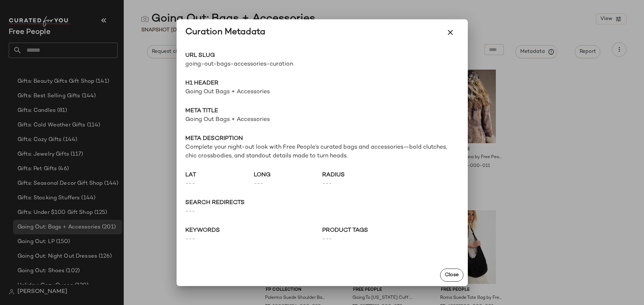 The width and height of the screenshot is (644, 305). What do you see at coordinates (322, 111) in the screenshot?
I see `span: Meta title` at bounding box center [322, 111].